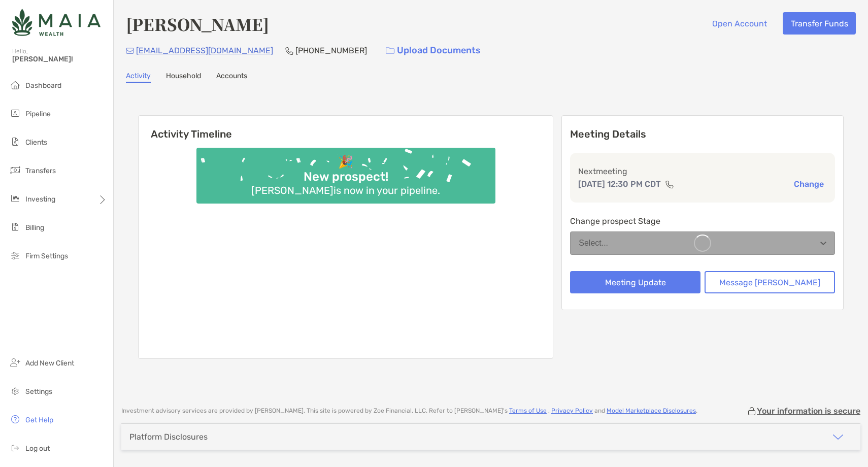  I want to click on img: Confetti, so click(346, 171).